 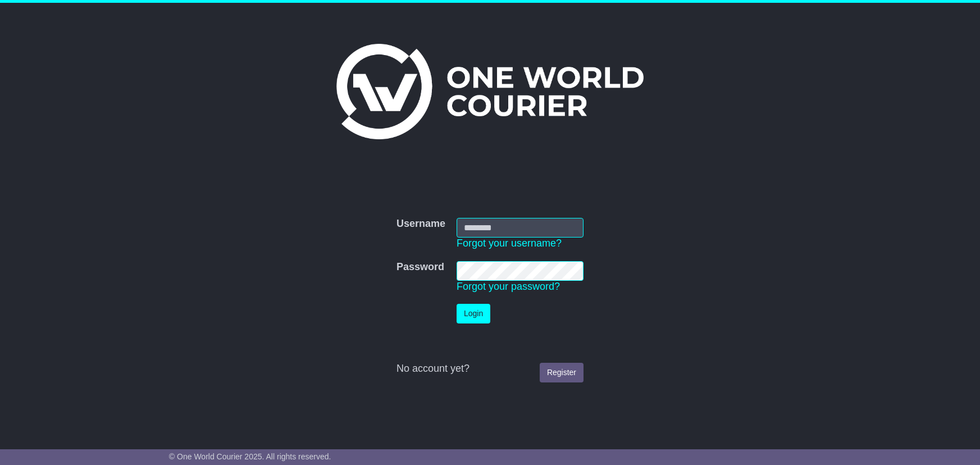 What do you see at coordinates (489, 92) in the screenshot?
I see `img: One World` at bounding box center [489, 92].